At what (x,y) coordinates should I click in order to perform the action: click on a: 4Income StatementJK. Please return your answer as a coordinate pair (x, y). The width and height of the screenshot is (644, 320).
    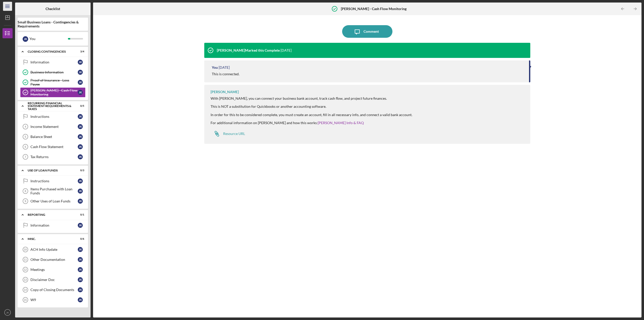
    Looking at the image, I should click on (53, 127).